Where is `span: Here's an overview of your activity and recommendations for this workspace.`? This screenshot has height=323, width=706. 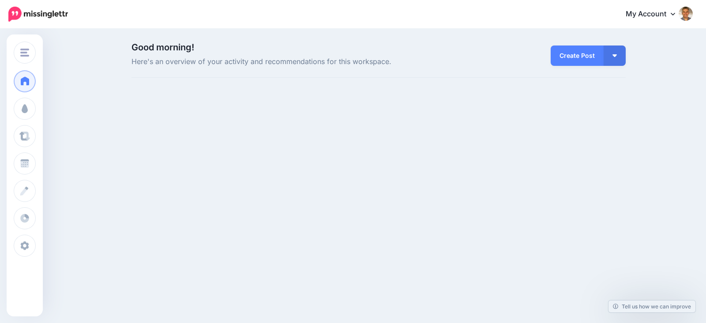 span: Here's an overview of your activity and recommendations for this workspace. is located at coordinates (294, 62).